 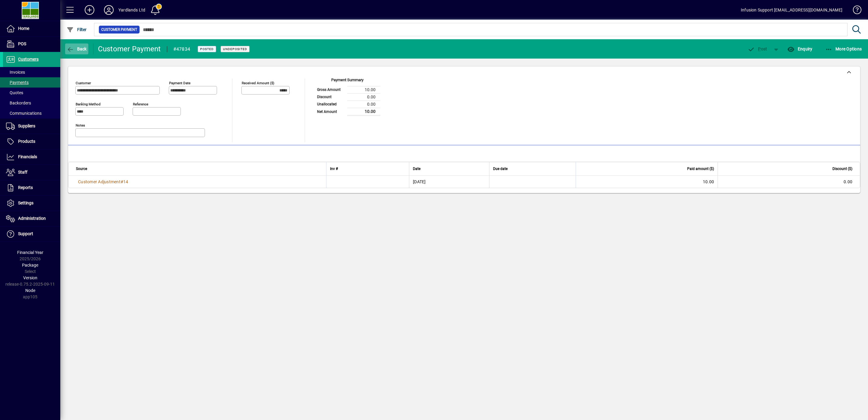 What do you see at coordinates (334, 169) in the screenshot?
I see `span: Inv #` at bounding box center [334, 169].